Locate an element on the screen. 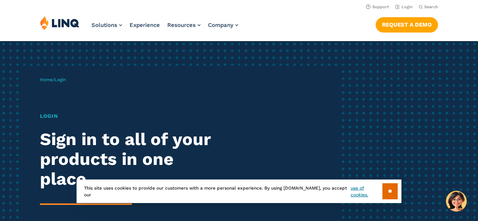 The image size is (478, 221). button: Open Search Bar is located at coordinates (428, 7).